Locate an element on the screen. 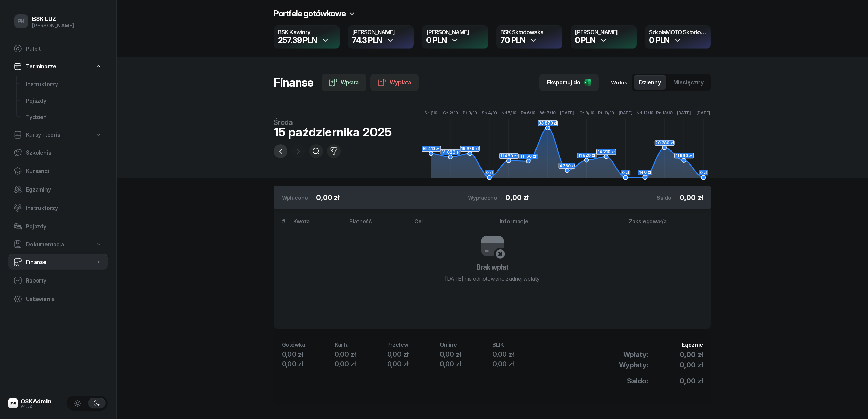 The height and width of the screenshot is (419, 868). a: Pulpit is located at coordinates (57, 49).